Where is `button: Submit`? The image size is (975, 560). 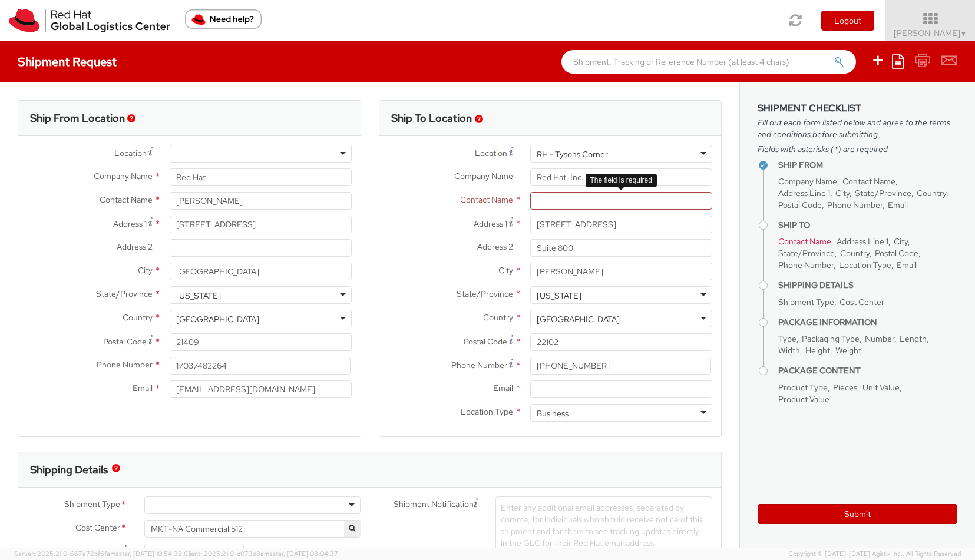
button: Submit is located at coordinates (857, 515).